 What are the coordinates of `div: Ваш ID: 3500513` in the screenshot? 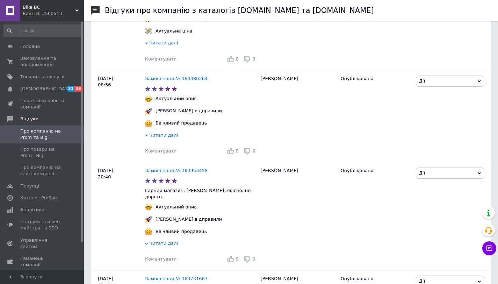 It's located at (53, 14).